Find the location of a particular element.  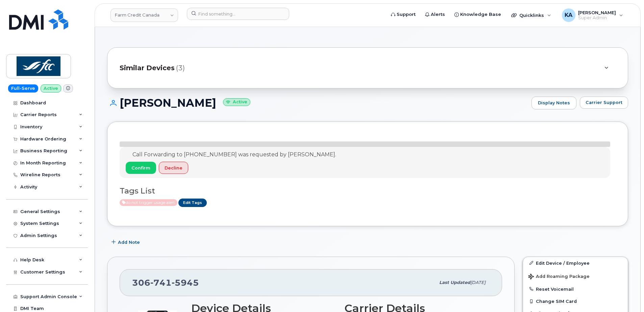

h3: Tags List is located at coordinates (368, 191).